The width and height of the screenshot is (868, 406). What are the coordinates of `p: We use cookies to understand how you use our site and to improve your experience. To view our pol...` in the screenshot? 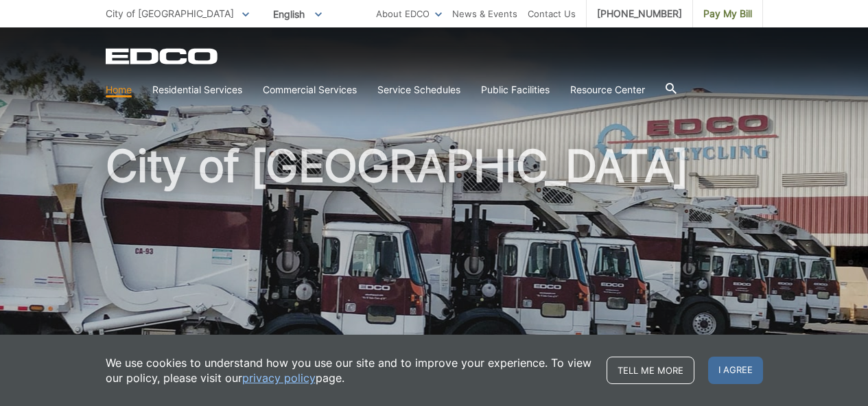 It's located at (349, 370).